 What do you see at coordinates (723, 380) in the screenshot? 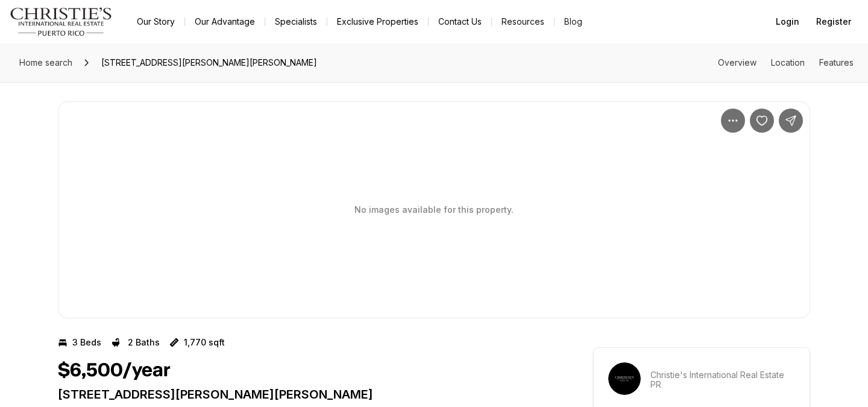
I see `p: Christie's International Real Estate PR` at bounding box center [723, 380].